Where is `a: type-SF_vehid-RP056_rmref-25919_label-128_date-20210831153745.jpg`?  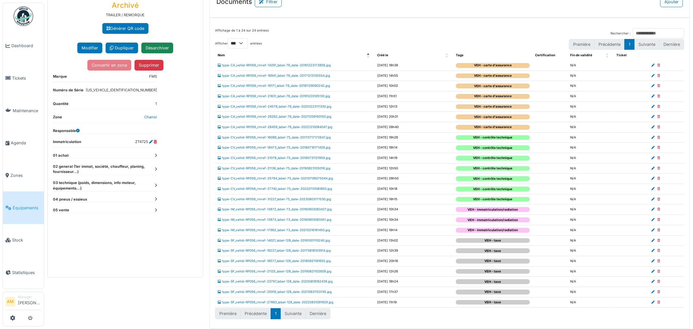 a: type-SF_vehid-RP056_rmref-25919_label-128_date-20210831153745.jpg is located at coordinates (275, 291).